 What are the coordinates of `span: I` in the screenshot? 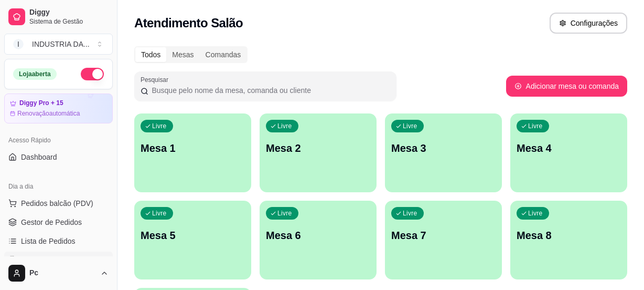 It's located at (18, 44).